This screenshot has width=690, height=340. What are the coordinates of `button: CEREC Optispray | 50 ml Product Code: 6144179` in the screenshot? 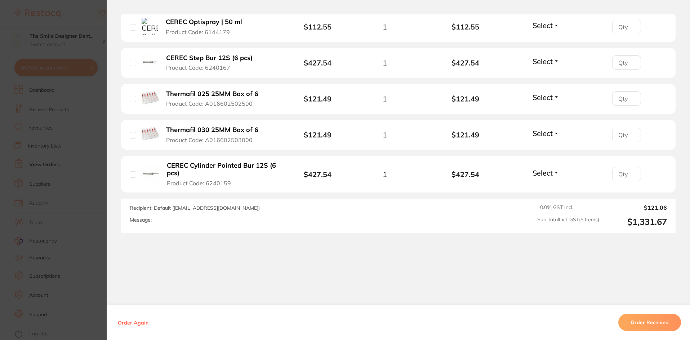 It's located at (207, 27).